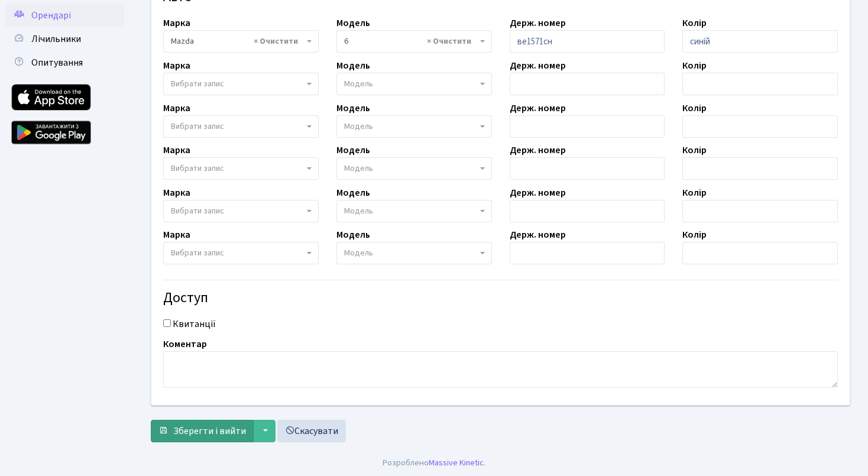 The width and height of the screenshot is (868, 476). What do you see at coordinates (209, 431) in the screenshot?
I see `span: Зберегти і вийти` at bounding box center [209, 431].